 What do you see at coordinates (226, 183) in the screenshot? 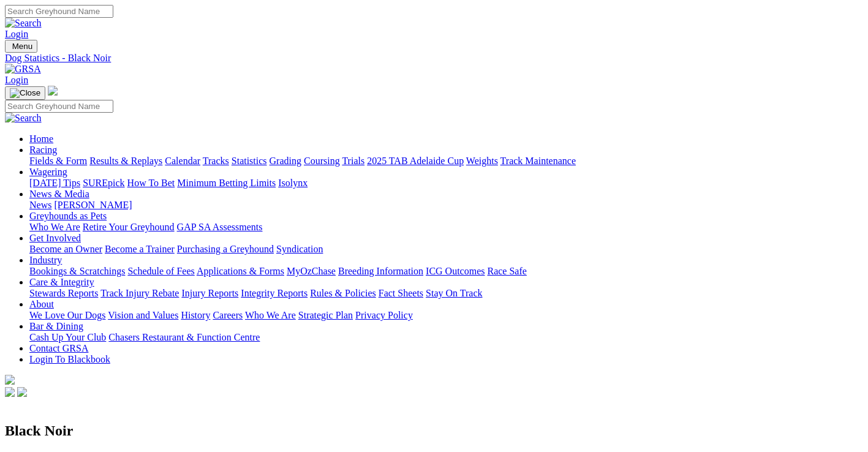
I see `a: Minimum Betting Limits` at bounding box center [226, 183].